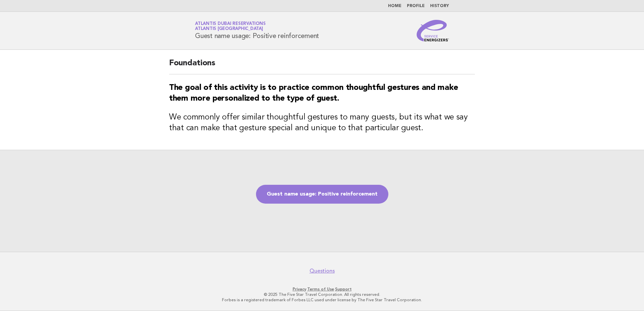 The height and width of the screenshot is (311, 644). What do you see at coordinates (313, 93) in the screenshot?
I see `strong: The goal of this activity is to practice common thoughtful gestures and make them more personaliz...` at bounding box center [313, 93].